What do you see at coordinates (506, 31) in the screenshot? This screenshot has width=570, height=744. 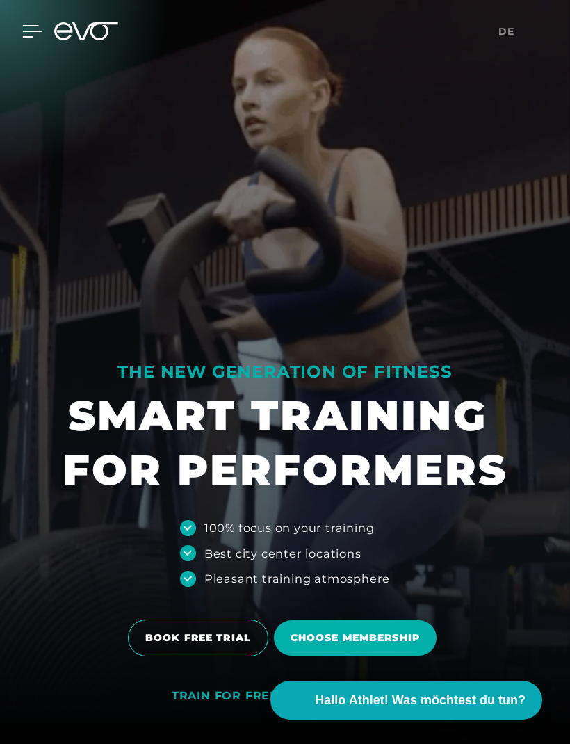 I see `span: de` at bounding box center [506, 31].